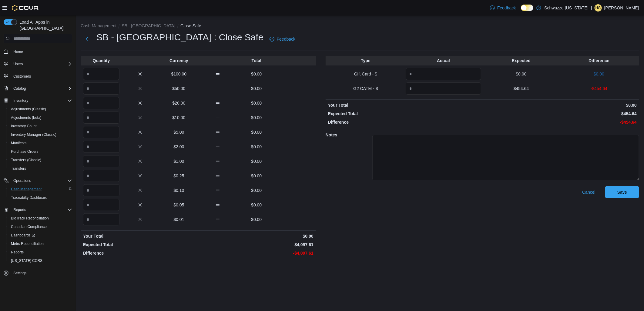 The height and width of the screenshot is (311, 644). What do you see at coordinates (19, 143) in the screenshot?
I see `a: Manifests` at bounding box center [19, 143].